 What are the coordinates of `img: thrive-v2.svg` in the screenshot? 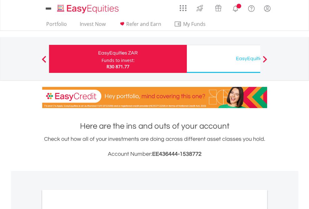 It's located at (199, 8).